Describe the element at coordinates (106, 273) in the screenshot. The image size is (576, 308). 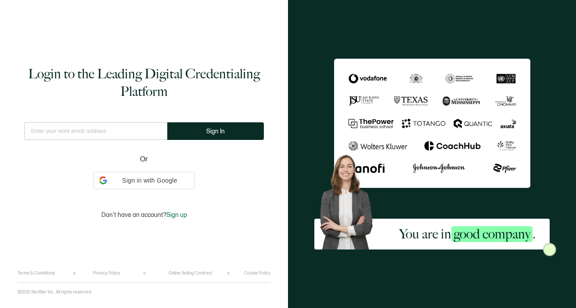
I see `a: Privacy Policy` at that location.